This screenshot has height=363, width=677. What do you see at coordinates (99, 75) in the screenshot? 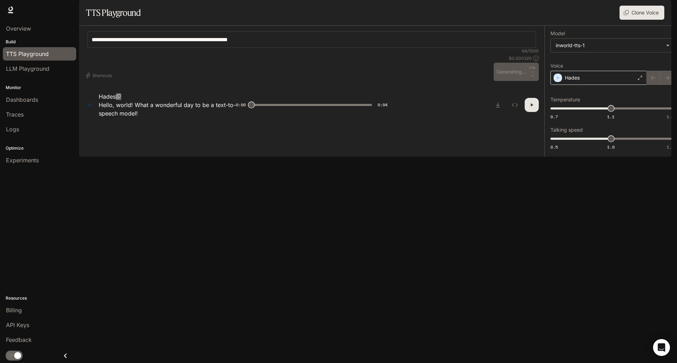
I see `button: Shortcuts` at bounding box center [99, 75].